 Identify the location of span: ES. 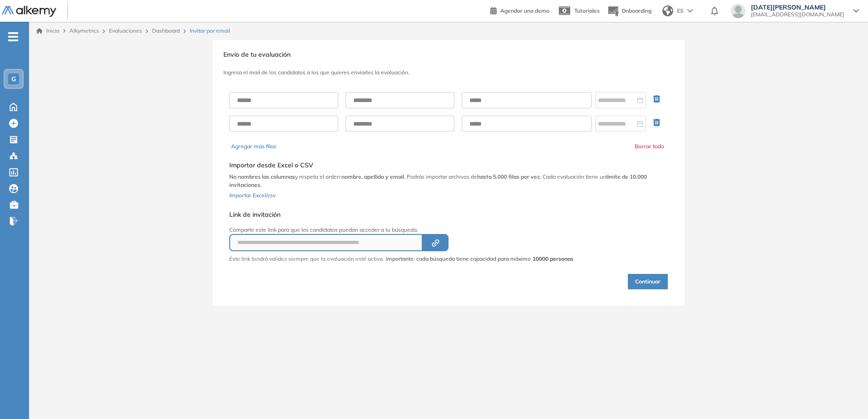
(680, 11).